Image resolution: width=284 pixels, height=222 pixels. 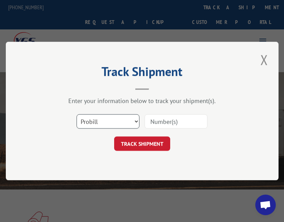 What do you see at coordinates (142, 100) in the screenshot?
I see `div: Enter your information below to track your shipment(s).` at bounding box center [142, 100].